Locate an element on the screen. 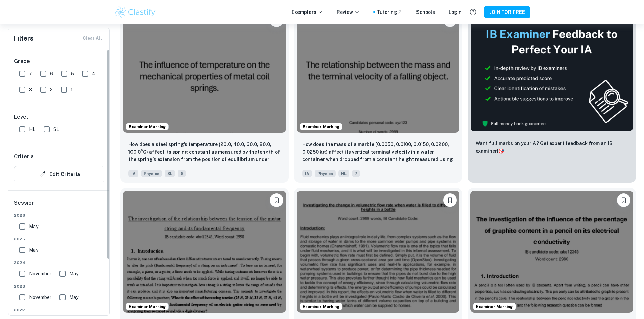 This screenshot has width=644, height=319. span: 2023 is located at coordinates (59, 286).